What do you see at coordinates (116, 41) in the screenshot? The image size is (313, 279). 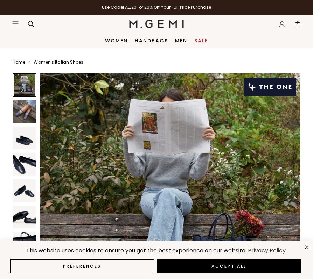 I see `a: Women` at bounding box center [116, 41].